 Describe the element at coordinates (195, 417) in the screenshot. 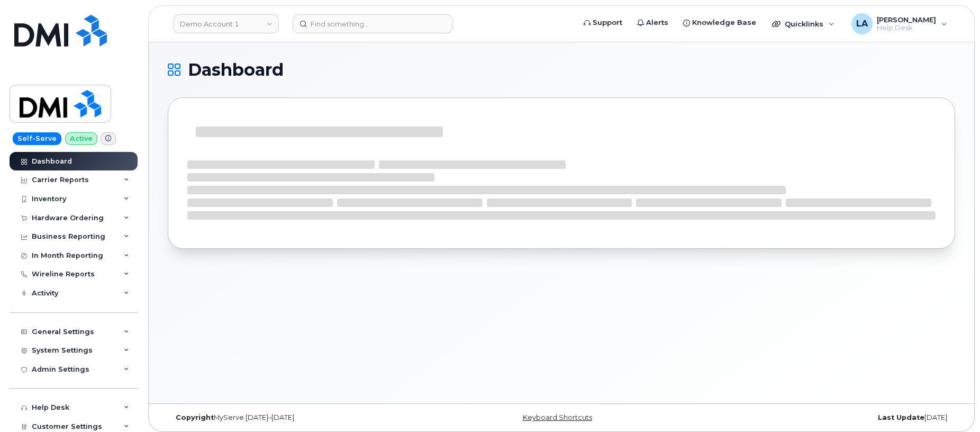

I see `strong: Copyright` at that location.